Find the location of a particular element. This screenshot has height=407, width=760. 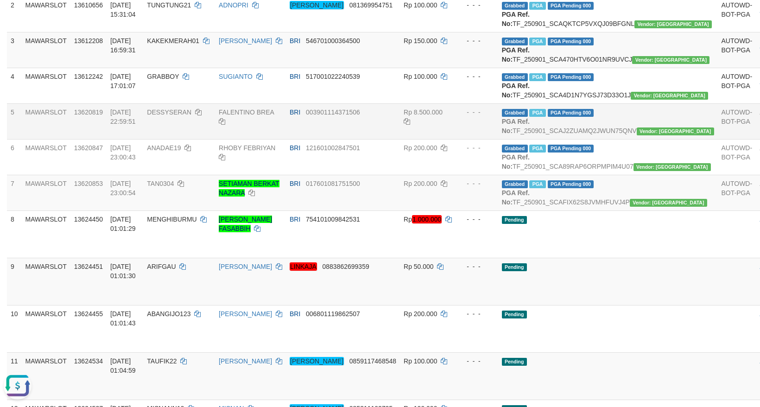

span: Rp is located at coordinates (423, 219).